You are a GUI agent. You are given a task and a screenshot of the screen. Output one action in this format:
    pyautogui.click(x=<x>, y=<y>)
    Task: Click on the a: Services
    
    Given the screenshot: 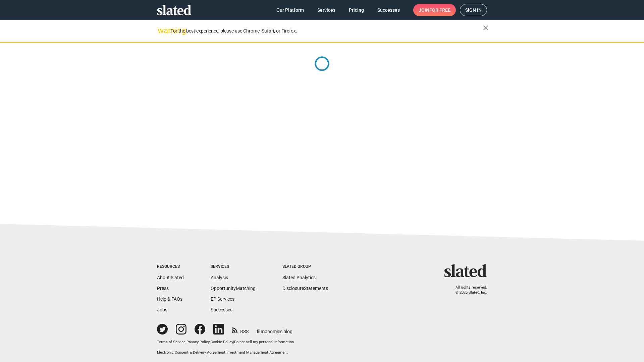 What is the action you would take?
    pyautogui.click(x=326, y=10)
    